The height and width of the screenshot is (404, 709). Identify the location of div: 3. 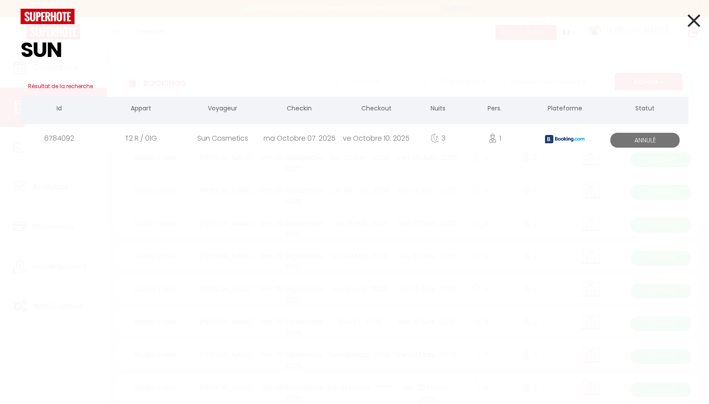
(438, 138).